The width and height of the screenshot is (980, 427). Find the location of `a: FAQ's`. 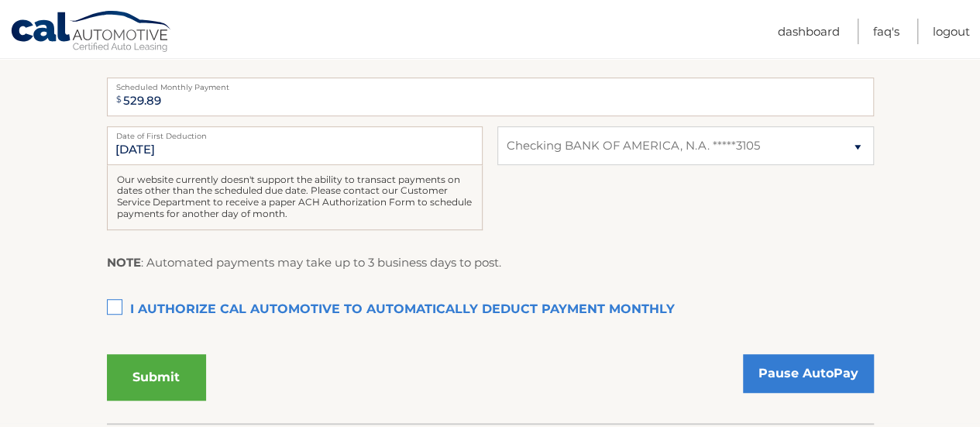

a: FAQ's is located at coordinates (887, 31).